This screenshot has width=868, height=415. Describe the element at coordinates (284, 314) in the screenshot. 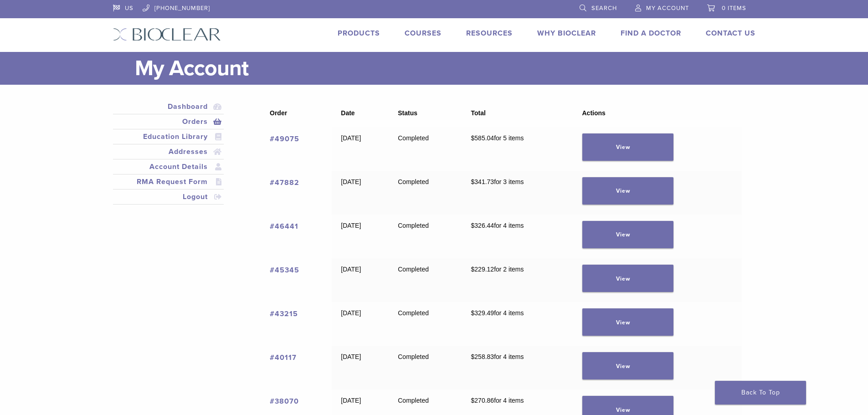

I see `a: View order number 43215` at that location.